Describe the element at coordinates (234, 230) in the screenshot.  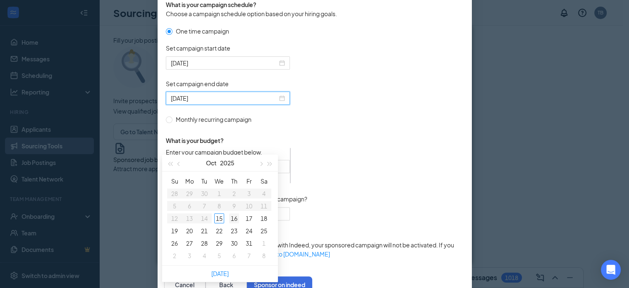
I see `div: 23` at that location.